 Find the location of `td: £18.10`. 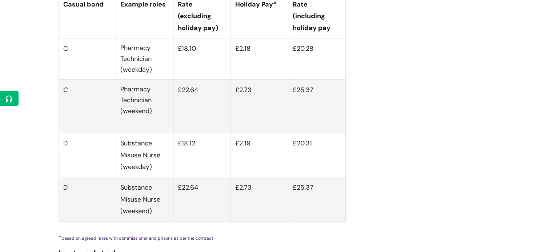

td: £18.10 is located at coordinates (202, 59).